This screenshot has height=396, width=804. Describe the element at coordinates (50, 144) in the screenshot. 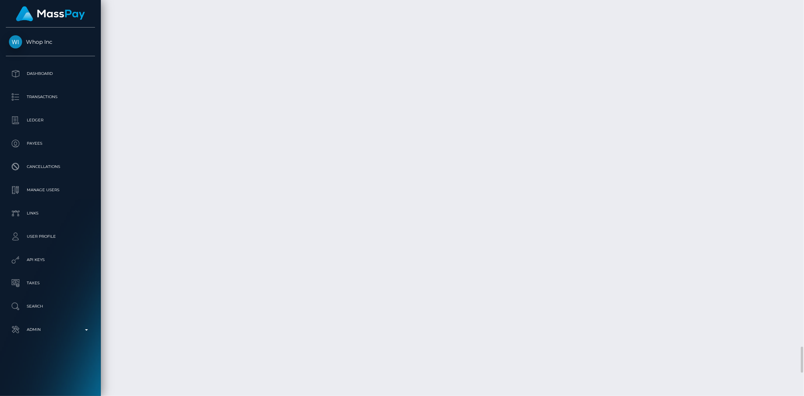

I see `p: Payees` at that location.